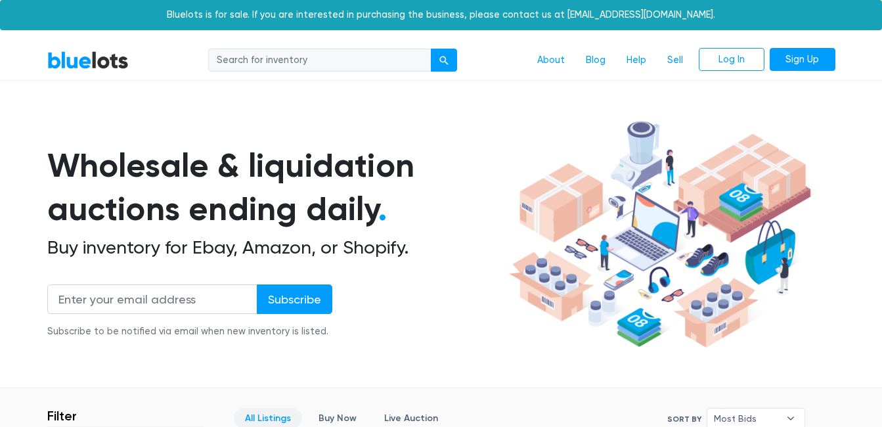 This screenshot has height=427, width=882. I want to click on img: hero-ee84e7d0318cb26816c560f6b4441b76977f77a177738b4e94f68c95b2b83dbb.png, so click(660, 234).